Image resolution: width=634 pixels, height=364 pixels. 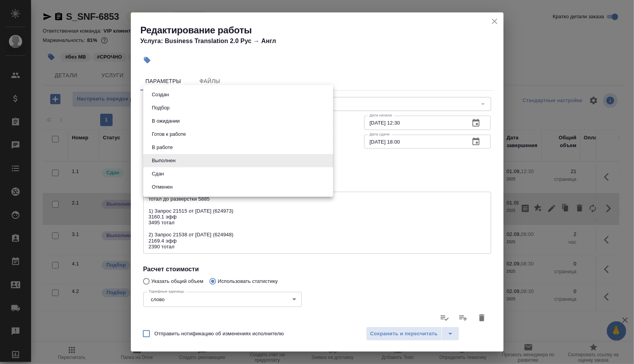 I want to click on button: Отменен, so click(x=162, y=187).